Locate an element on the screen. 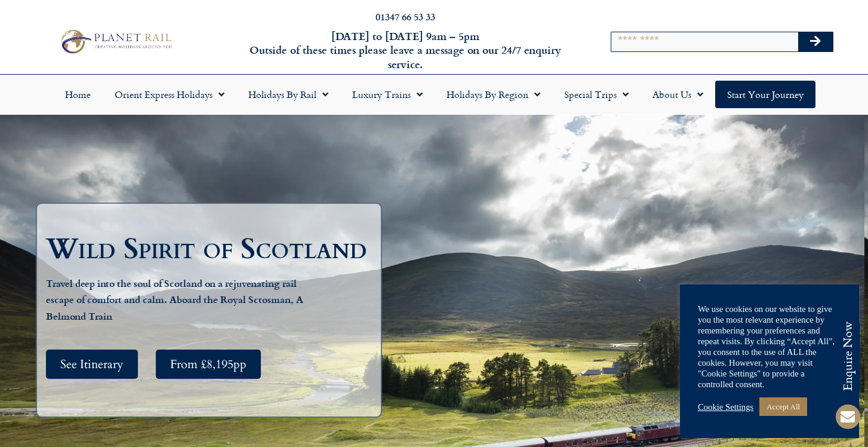 This screenshot has width=868, height=447. h1: Wild Spirit of Scotland is located at coordinates (212, 249).